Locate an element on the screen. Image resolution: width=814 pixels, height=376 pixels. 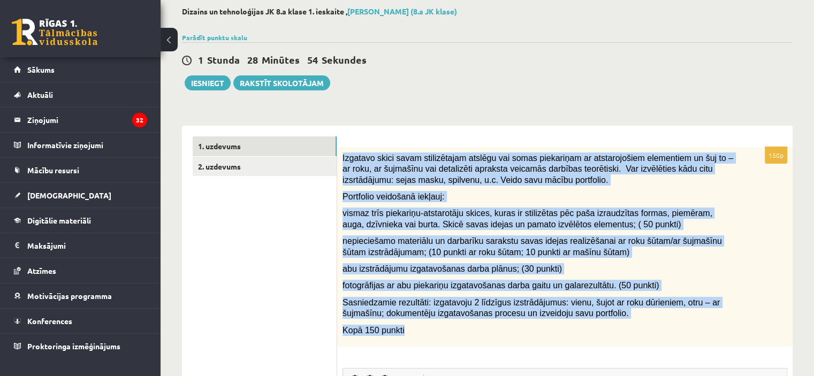
legend: Ziņojumi is located at coordinates (87, 120).